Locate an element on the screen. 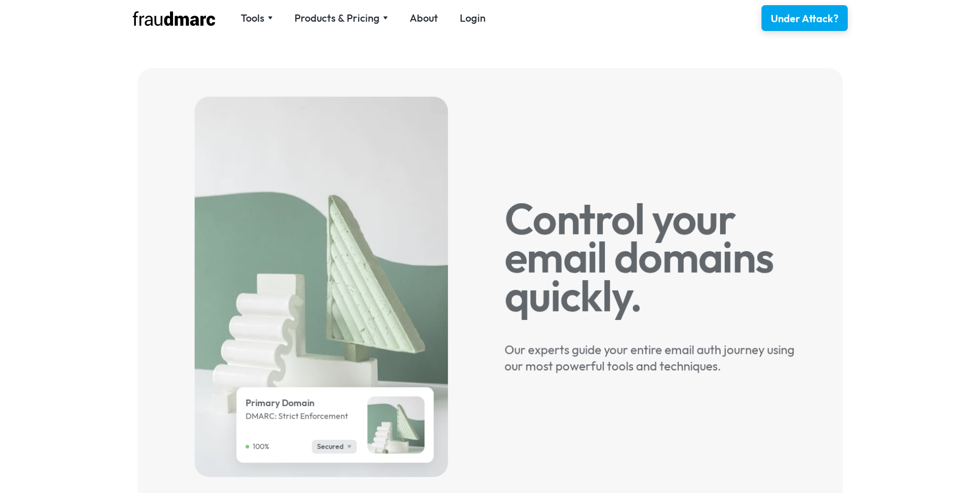 Image resolution: width=980 pixels, height=493 pixels. div: Secured is located at coordinates (329, 446).